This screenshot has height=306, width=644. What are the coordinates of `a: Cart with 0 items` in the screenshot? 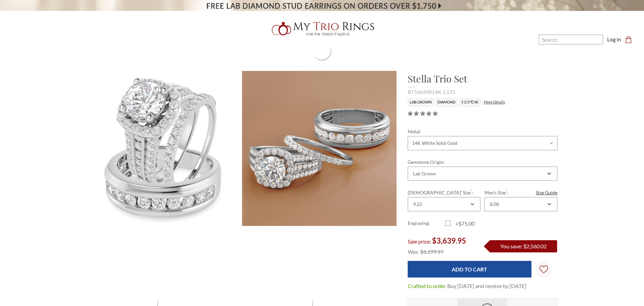 It's located at (631, 39).